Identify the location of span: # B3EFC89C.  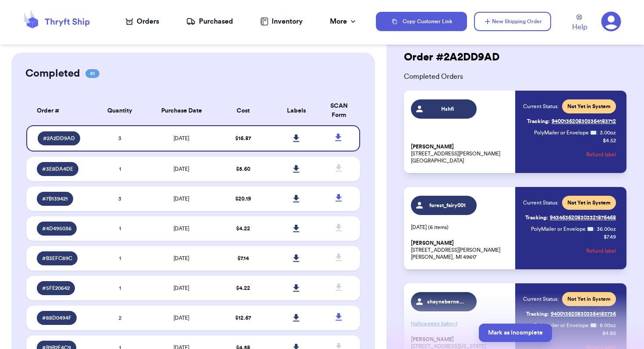
(57, 259).